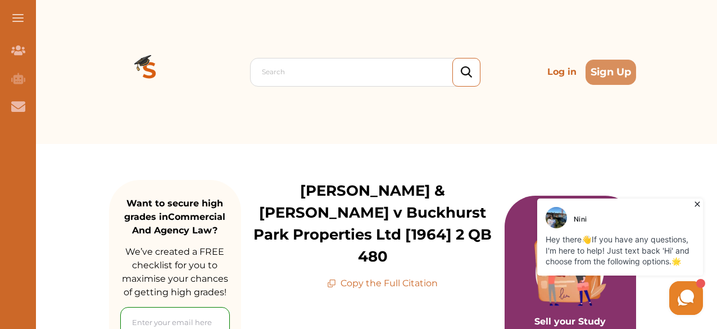  I want to click on p: Copy the Full Citation, so click(382, 283).